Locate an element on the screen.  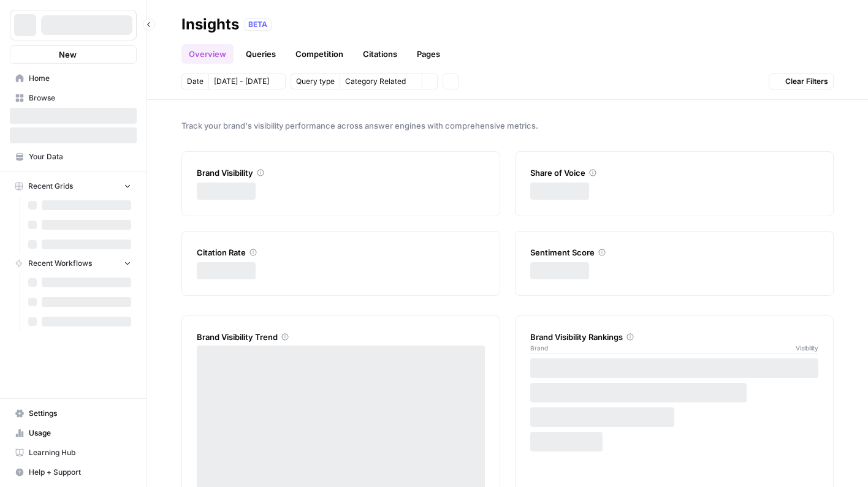
button: Category Related is located at coordinates (381, 81).